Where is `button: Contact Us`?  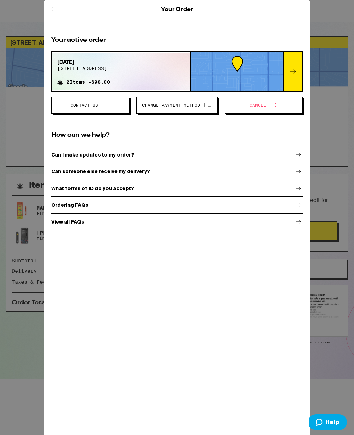 button: Contact Us is located at coordinates (90, 105).